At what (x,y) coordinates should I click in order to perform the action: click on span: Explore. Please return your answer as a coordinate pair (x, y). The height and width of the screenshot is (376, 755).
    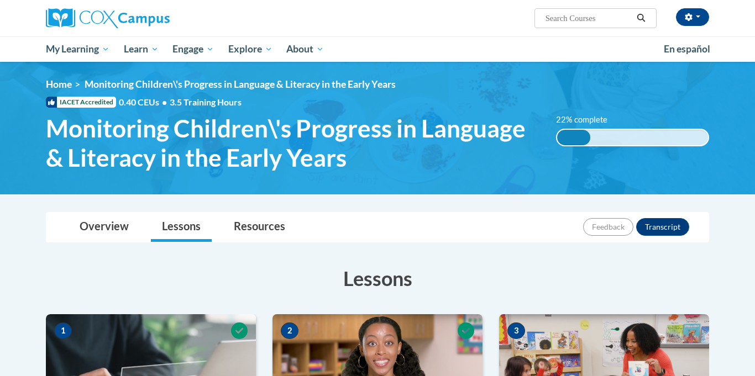
    Looking at the image, I should click on (250, 49).